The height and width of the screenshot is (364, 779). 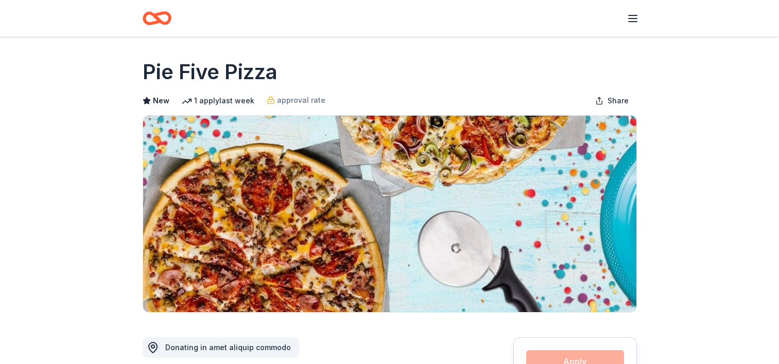 I want to click on span: Share, so click(x=618, y=101).